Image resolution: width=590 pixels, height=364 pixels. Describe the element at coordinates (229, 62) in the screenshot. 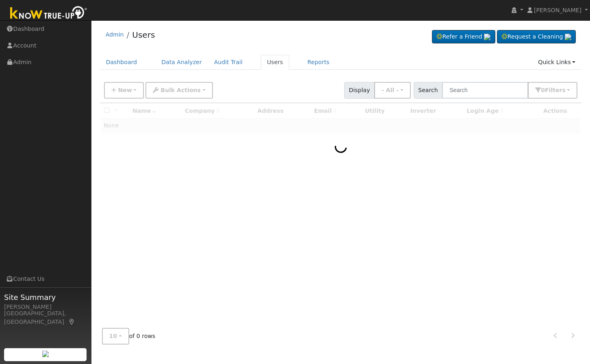

I see `a: Audit Trail` at that location.